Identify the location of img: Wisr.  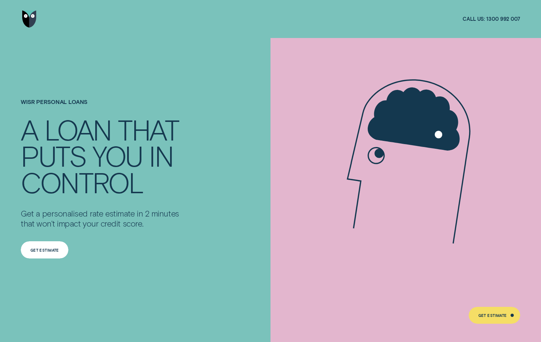
(29, 19).